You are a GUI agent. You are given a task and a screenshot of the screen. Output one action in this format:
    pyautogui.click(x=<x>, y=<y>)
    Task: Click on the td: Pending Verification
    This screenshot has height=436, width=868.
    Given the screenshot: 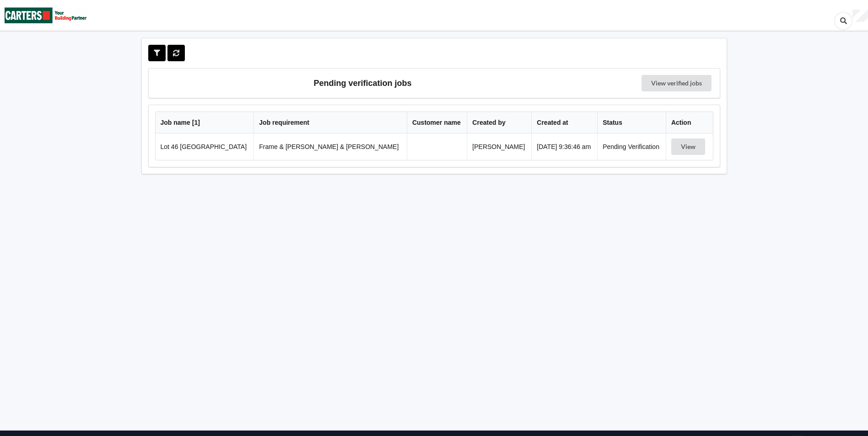 What is the action you would take?
    pyautogui.click(x=631, y=147)
    